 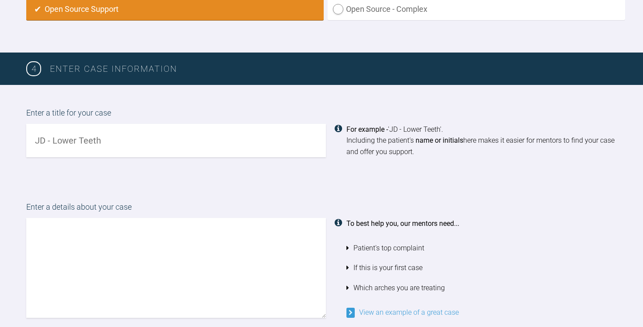 I want to click on li: Which arches you are treating, so click(x=482, y=288).